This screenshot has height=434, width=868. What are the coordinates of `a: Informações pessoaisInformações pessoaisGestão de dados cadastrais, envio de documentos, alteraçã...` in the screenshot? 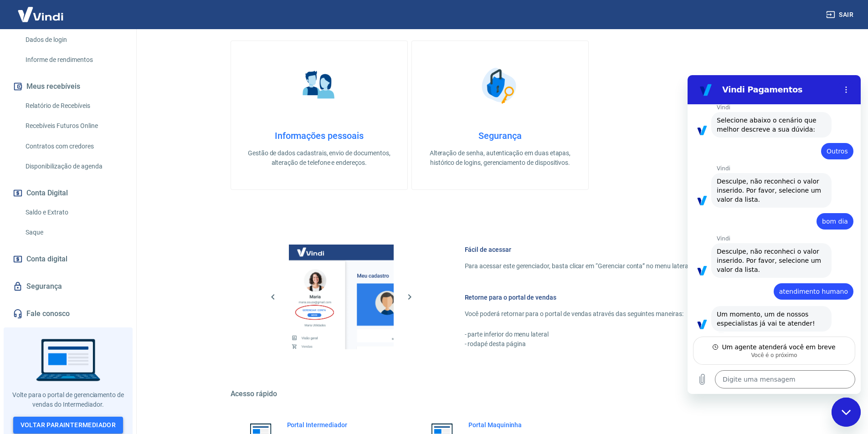 It's located at (319, 115).